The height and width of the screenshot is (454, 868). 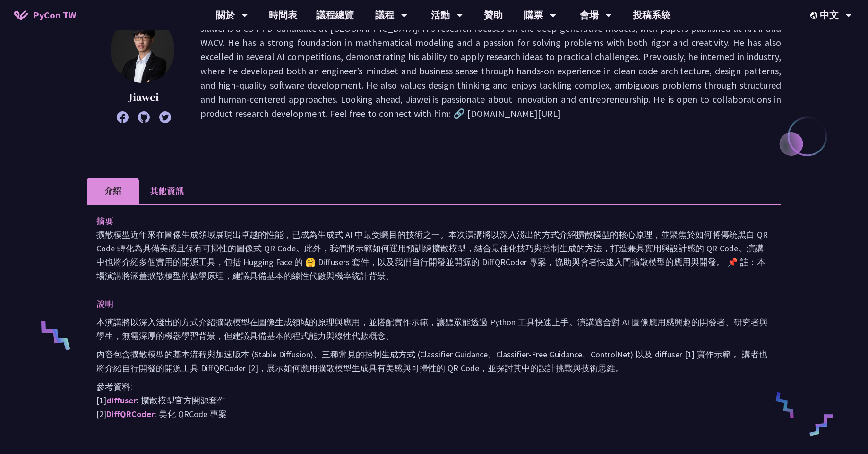 What do you see at coordinates (54, 15) in the screenshot?
I see `span: PyCon TW` at bounding box center [54, 15].